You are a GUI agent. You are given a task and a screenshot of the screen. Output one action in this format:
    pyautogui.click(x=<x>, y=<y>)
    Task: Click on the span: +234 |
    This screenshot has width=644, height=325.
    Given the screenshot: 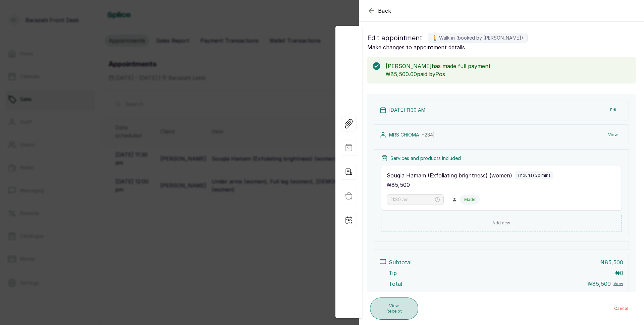 What is the action you would take?
    pyautogui.click(x=428, y=135)
    